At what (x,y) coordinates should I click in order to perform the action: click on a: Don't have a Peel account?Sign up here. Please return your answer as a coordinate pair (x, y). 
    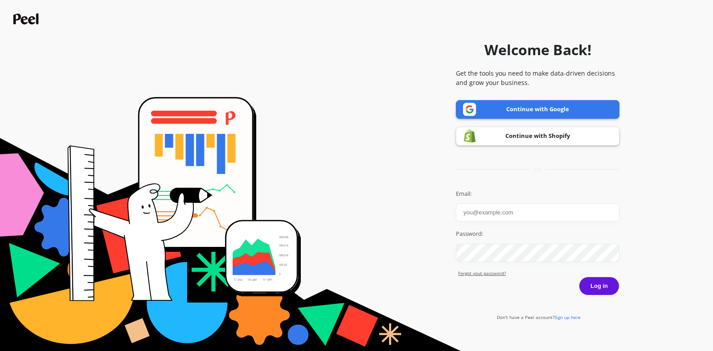
    Looking at the image, I should click on (539, 318).